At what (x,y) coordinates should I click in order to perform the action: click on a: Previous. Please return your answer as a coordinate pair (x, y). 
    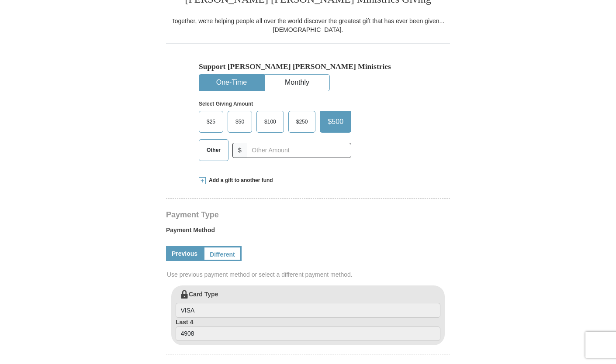
    Looking at the image, I should click on (184, 253).